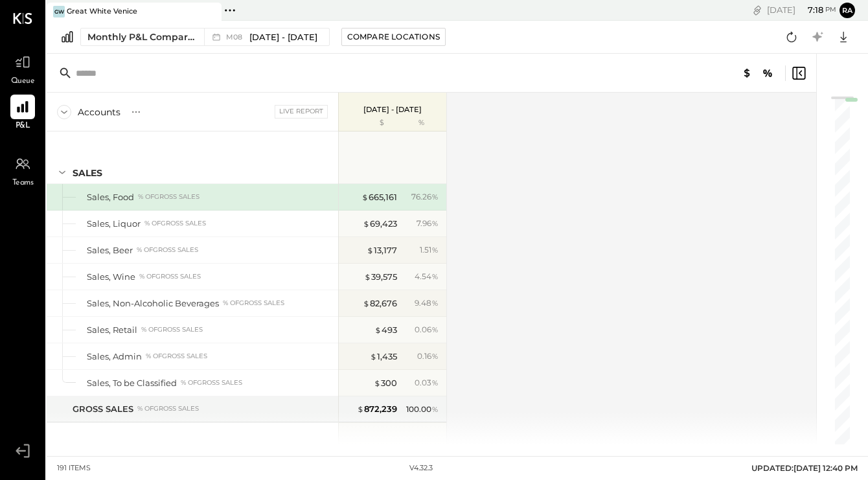  I want to click on span: Teams, so click(23, 183).